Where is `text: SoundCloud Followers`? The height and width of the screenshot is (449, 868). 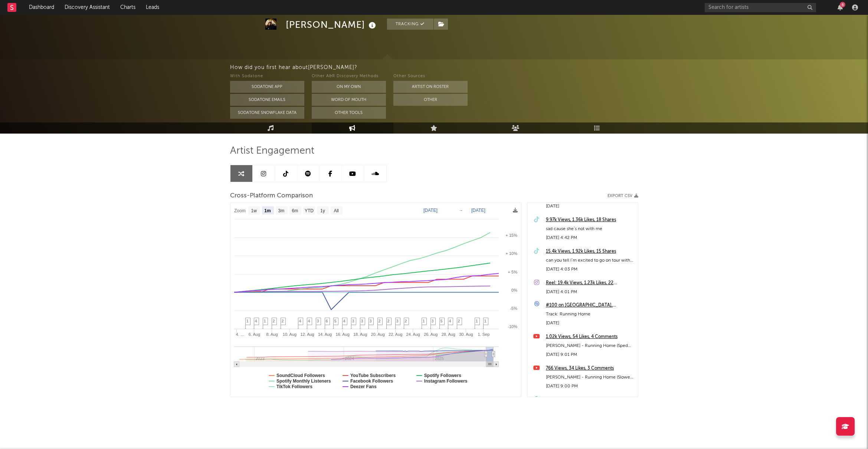
text: SoundCloud Followers is located at coordinates (301, 376).